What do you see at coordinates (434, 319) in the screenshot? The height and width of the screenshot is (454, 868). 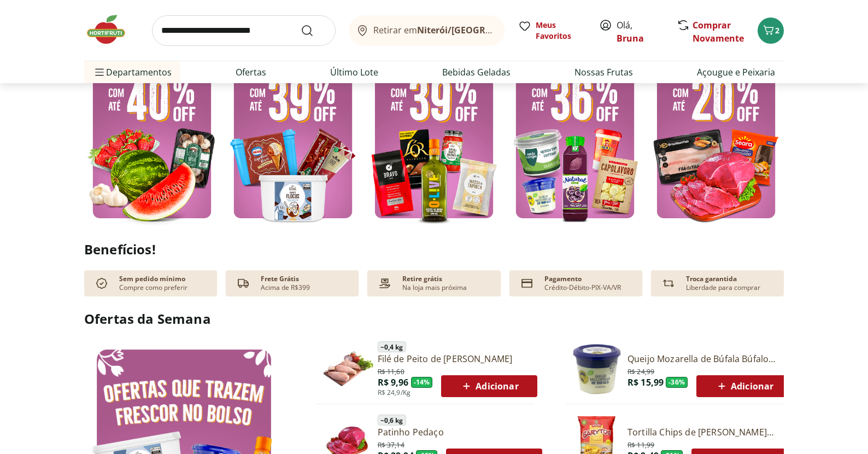 I see `h2: Ofertas da Semana` at bounding box center [434, 319].